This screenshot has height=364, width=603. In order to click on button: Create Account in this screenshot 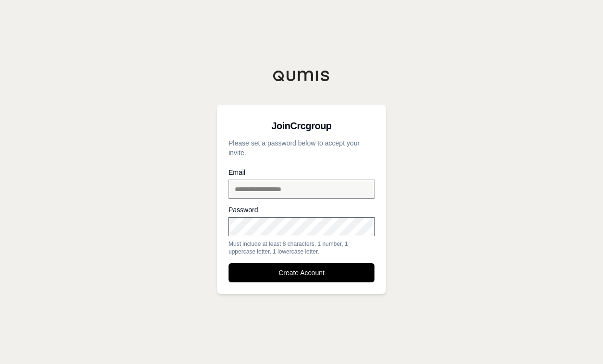, I will do `click(301, 273)`.